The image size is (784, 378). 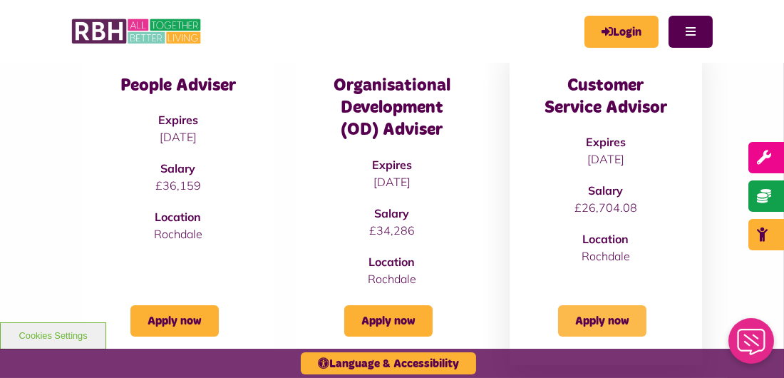 I want to click on h3: People Adviser, so click(x=178, y=86).